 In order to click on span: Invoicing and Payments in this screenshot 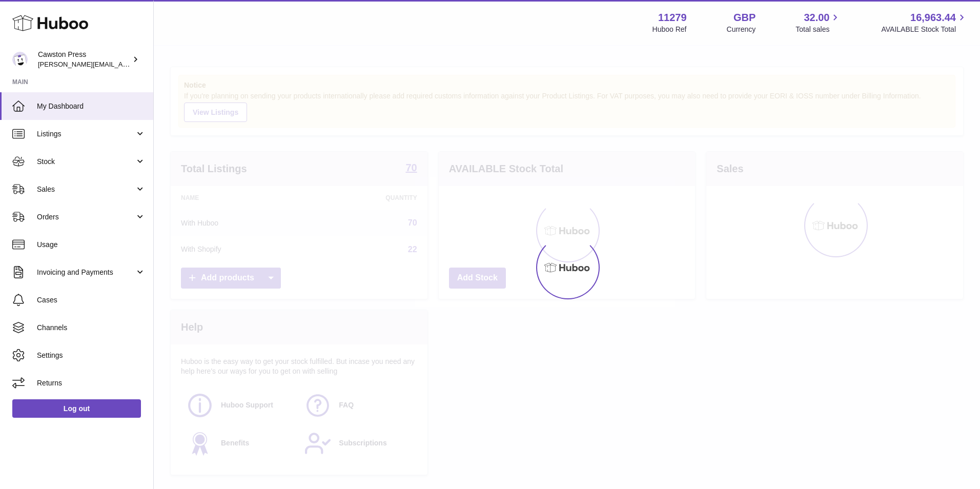, I will do `click(86, 272)`.